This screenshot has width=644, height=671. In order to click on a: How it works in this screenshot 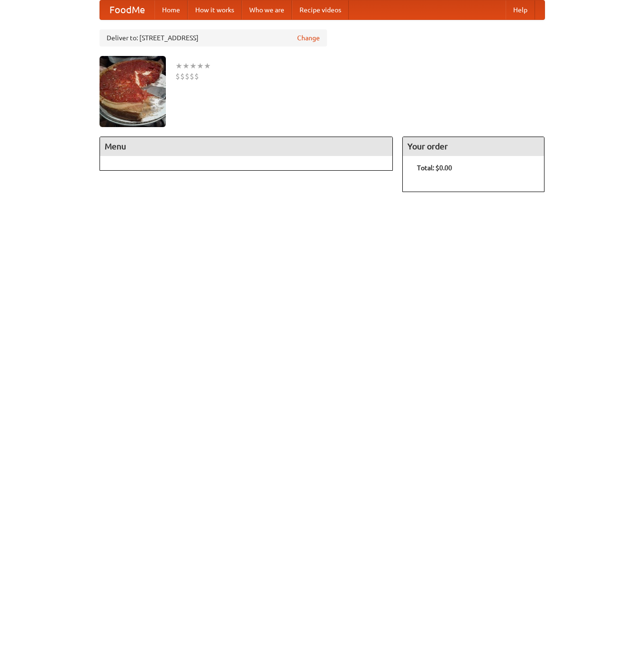, I will do `click(214, 10)`.